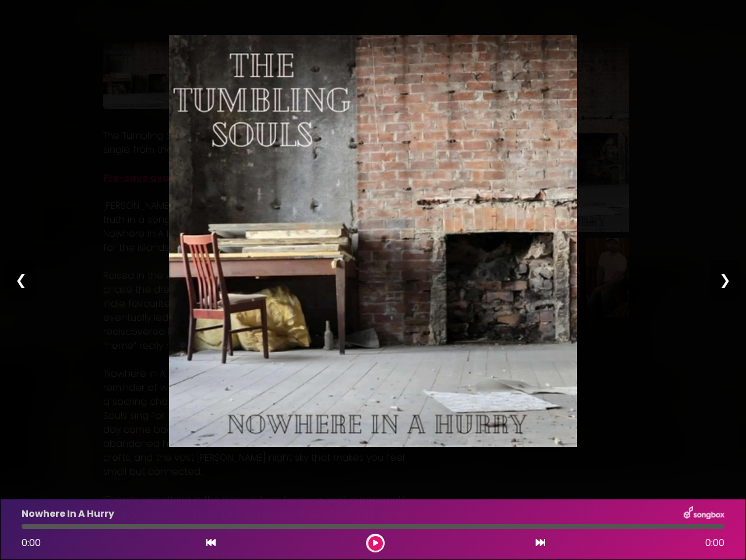 The width and height of the screenshot is (746, 560). I want to click on p: Nowhere In A Hurry, so click(67, 514).